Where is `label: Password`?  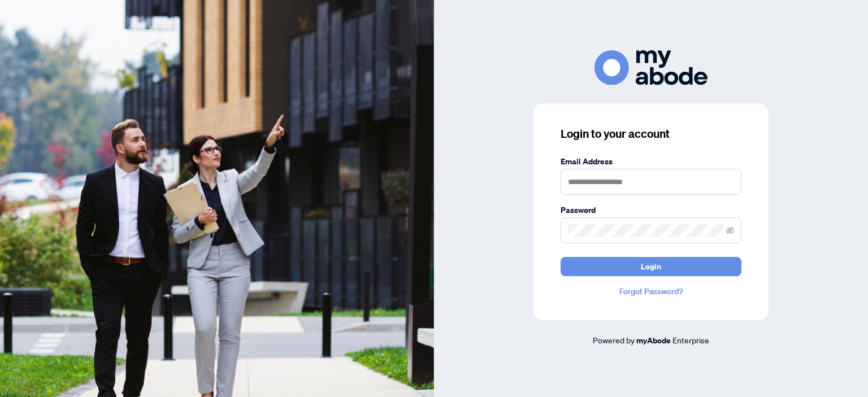
label: Password is located at coordinates (651, 210).